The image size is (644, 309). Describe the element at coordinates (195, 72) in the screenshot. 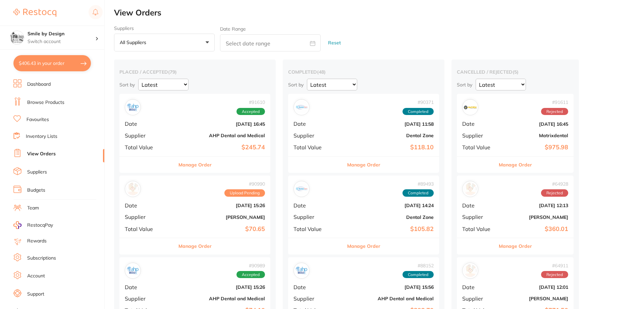

I see `h2: placed / accepted ( 79 )` at that location.